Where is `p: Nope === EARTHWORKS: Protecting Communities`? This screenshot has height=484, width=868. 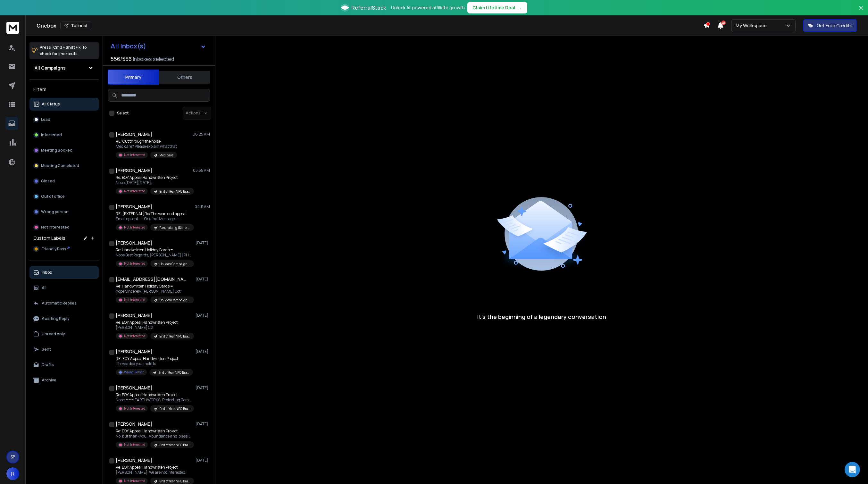
p: Nope === EARTHWORKS: Protecting Communities is located at coordinates (154, 400).